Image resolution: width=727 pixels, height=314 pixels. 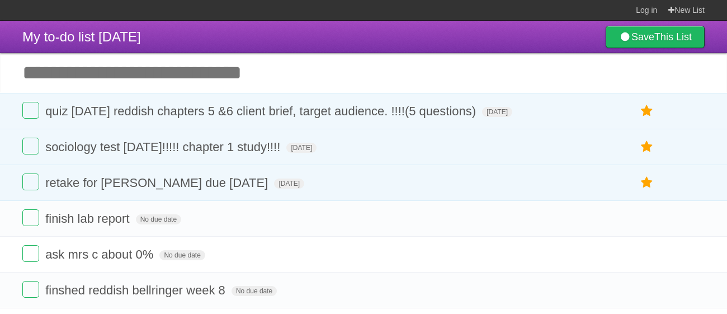 I want to click on span: ask mrs c about 0%, so click(x=101, y=254).